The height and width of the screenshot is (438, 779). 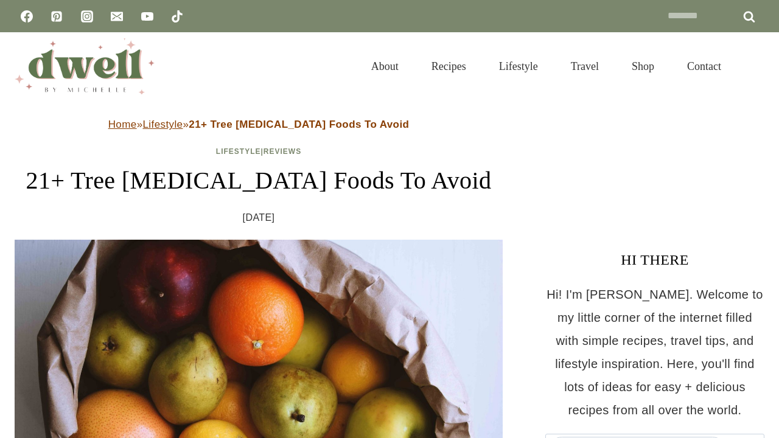 I want to click on nav: Primary Navigation, so click(x=546, y=66).